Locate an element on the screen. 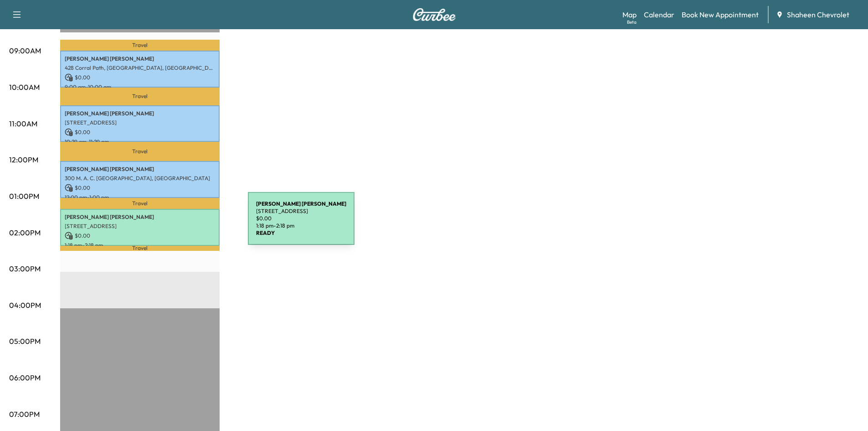 The width and height of the screenshot is (868, 431). p: 11:00AM is located at coordinates (23, 123).